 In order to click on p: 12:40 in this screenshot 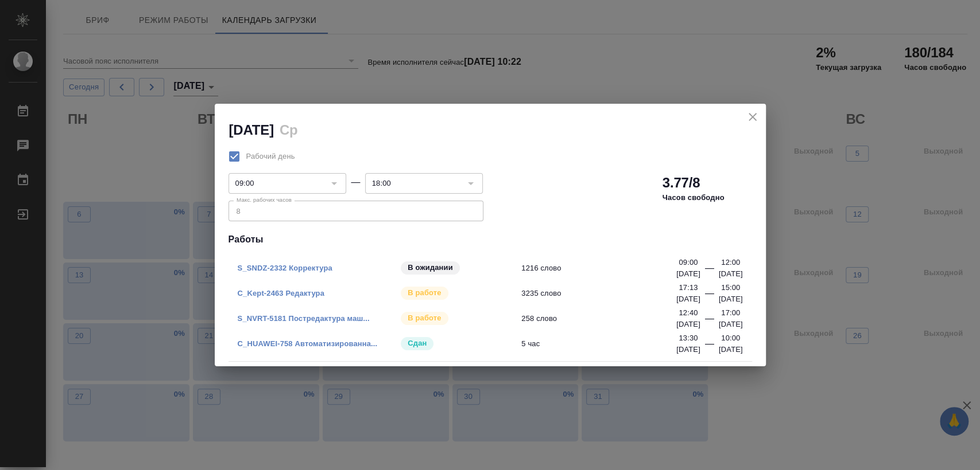, I will do `click(688, 313)`.